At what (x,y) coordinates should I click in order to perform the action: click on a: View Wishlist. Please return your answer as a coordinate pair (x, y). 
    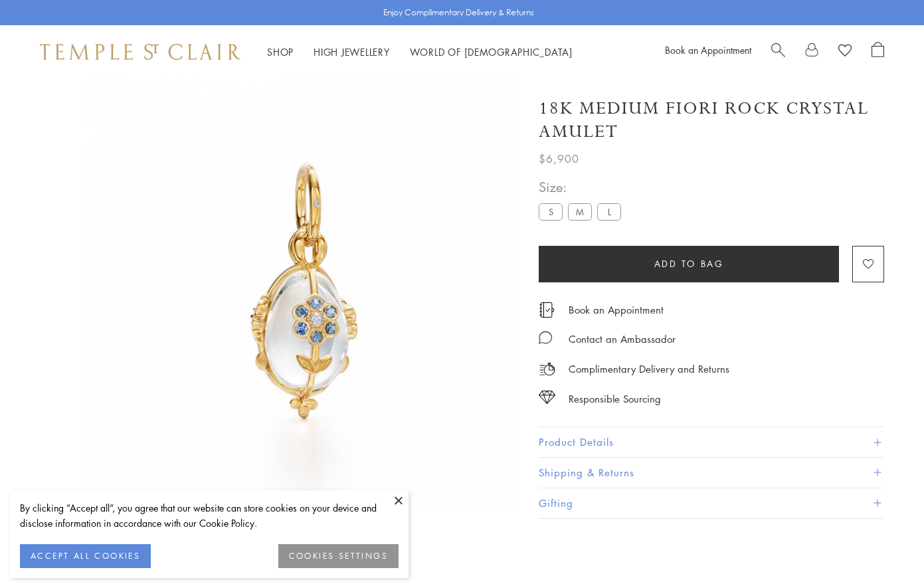
    Looking at the image, I should click on (845, 52).